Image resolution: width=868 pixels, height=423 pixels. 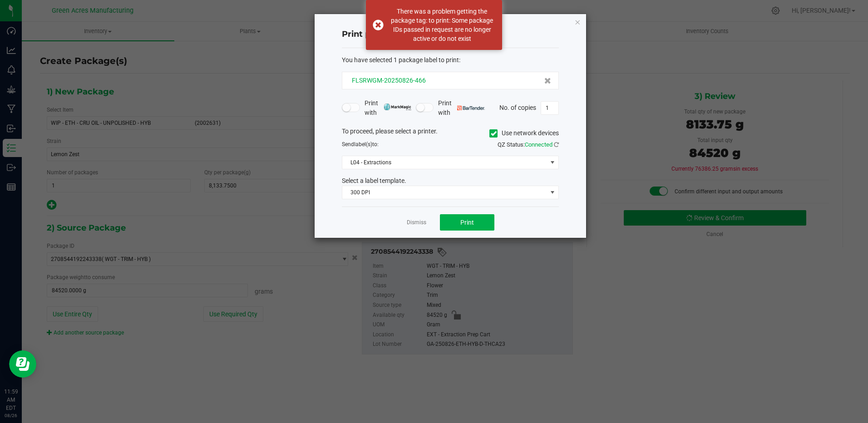 What do you see at coordinates (451, 181) in the screenshot?
I see `div: Select a label template.` at bounding box center [451, 181].